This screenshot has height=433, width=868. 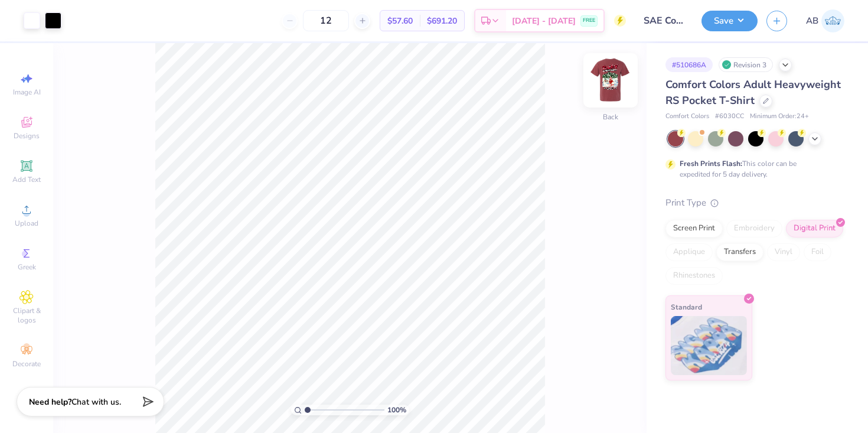 What do you see at coordinates (815, 229) in the screenshot?
I see `div: Digital Print` at bounding box center [815, 229].